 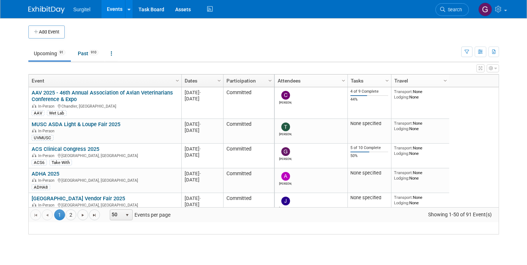 I want to click on a: ADHA 2025, so click(x=45, y=174).